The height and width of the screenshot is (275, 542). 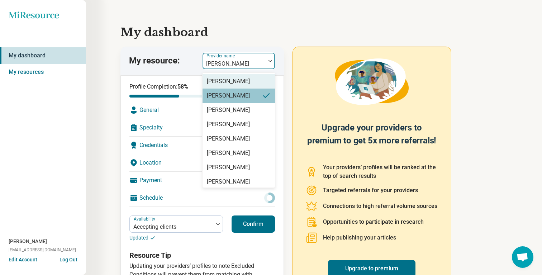 I want to click on h3: Resource Tip, so click(x=202, y=255).